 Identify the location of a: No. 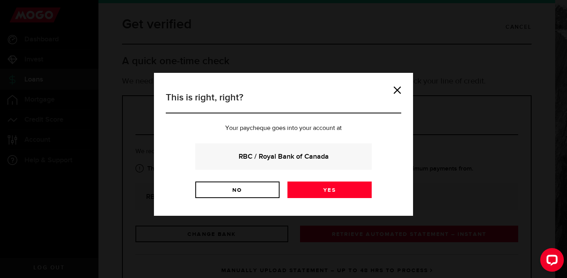
(238, 190).